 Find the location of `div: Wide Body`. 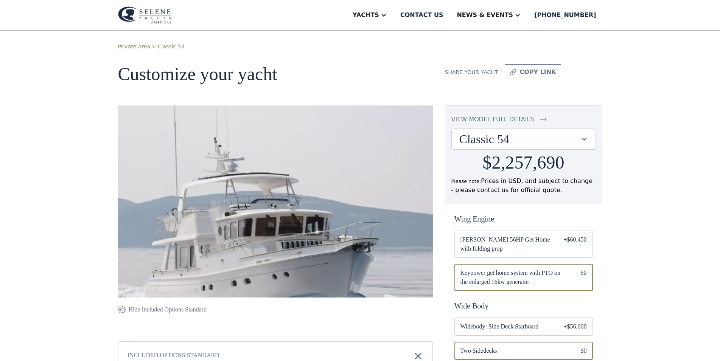

div: Wide Body is located at coordinates (523, 306).